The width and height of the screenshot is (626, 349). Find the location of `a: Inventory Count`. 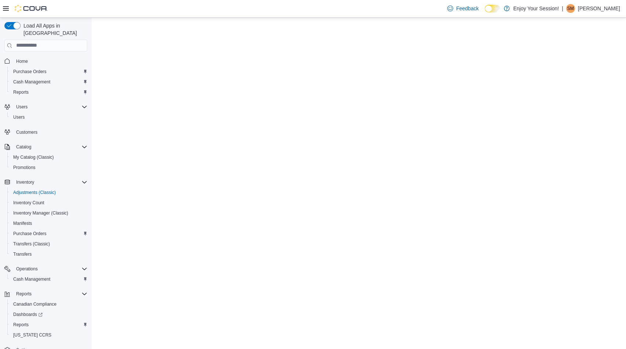

a: Inventory Count is located at coordinates (29, 202).